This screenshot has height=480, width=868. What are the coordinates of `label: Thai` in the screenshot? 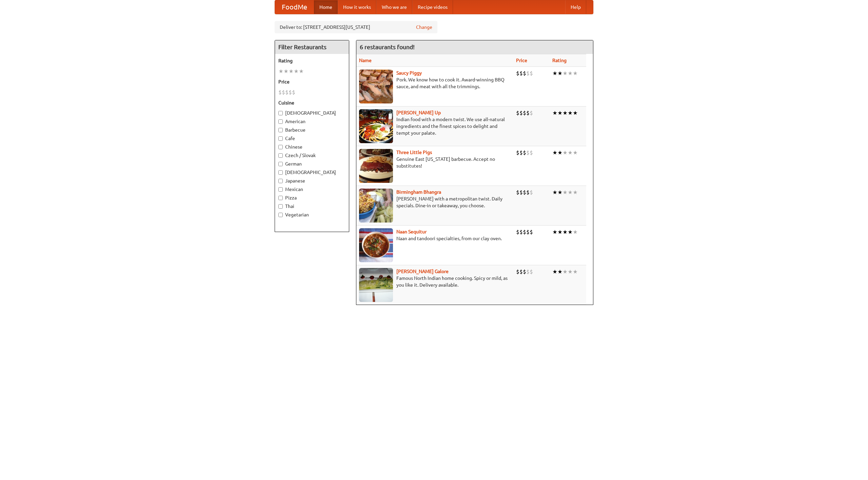 It's located at (312, 206).